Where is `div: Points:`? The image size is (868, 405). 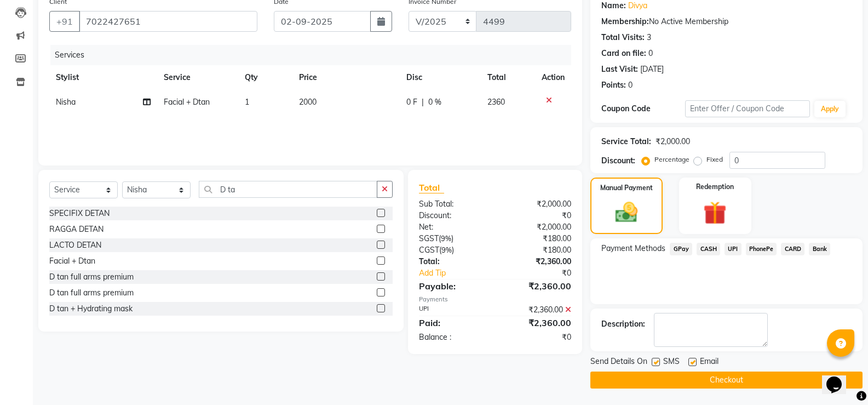 div: Points: is located at coordinates (613, 85).